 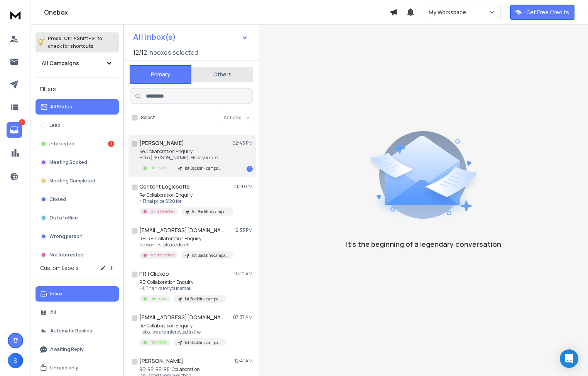 What do you see at coordinates (77, 125) in the screenshot?
I see `button: Lead` at bounding box center [77, 125].